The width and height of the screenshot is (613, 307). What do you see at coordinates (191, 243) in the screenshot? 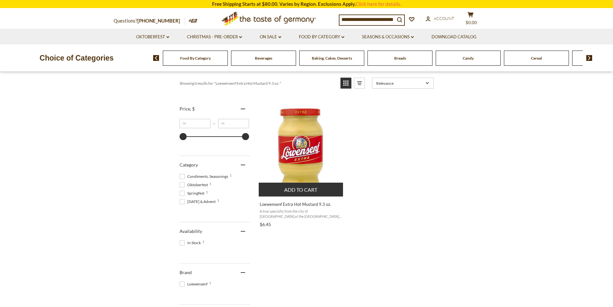
I see `span: In Stock` at bounding box center [191, 243].